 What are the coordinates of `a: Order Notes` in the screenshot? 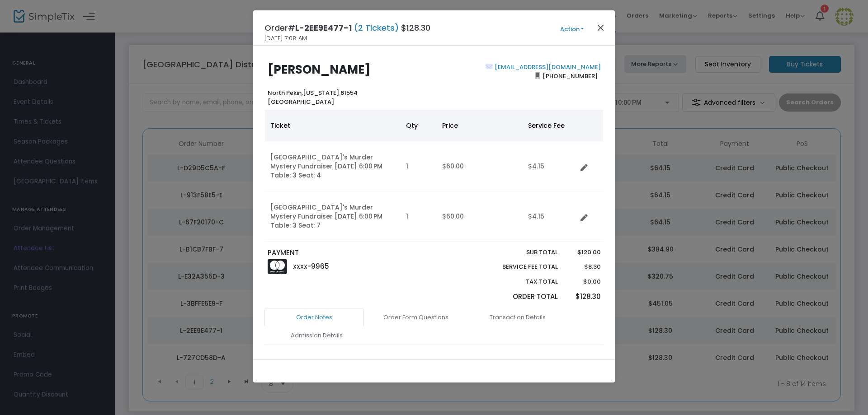 It's located at (314, 318).